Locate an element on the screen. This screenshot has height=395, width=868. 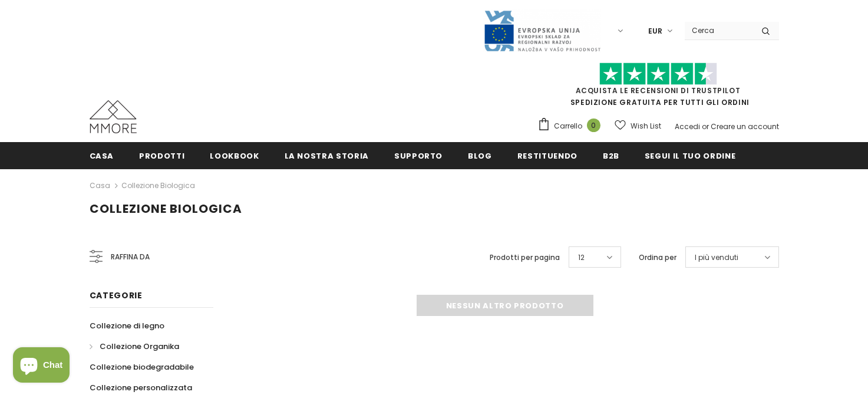
span: 0 is located at coordinates (593, 125).